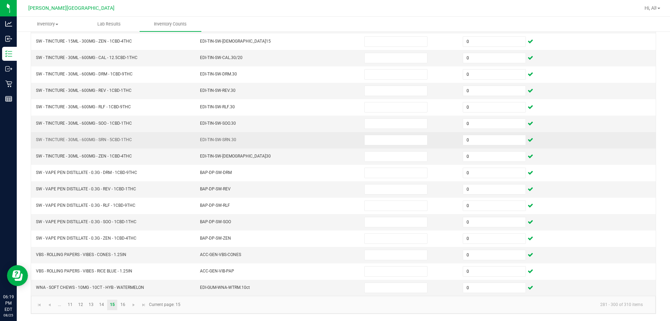 Image resolution: width=670 pixels, height=321 pixels. Describe the element at coordinates (83, 107) in the screenshot. I see `span: SW - TINCTURE - 30ML - 600MG - RLF - 1CBD-9THC` at that location.